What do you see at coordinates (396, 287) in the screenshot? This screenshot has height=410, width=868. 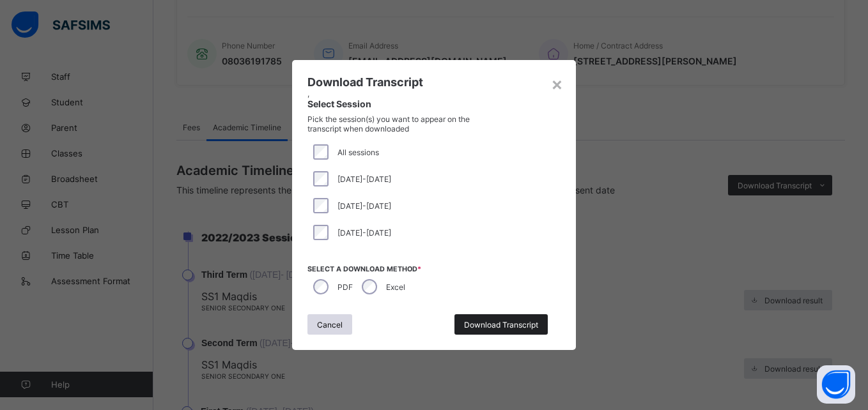 I see `label: Excel` at bounding box center [396, 287].